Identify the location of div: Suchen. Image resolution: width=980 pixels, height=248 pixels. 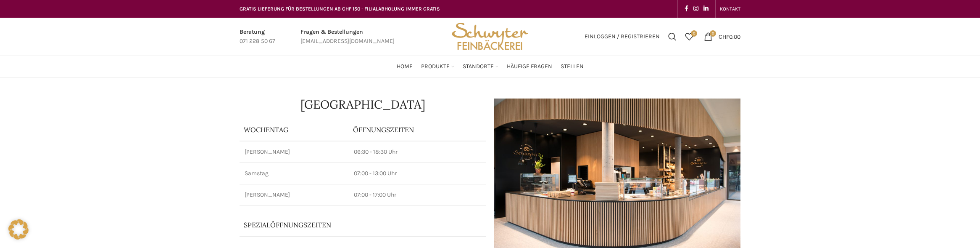
(672, 37).